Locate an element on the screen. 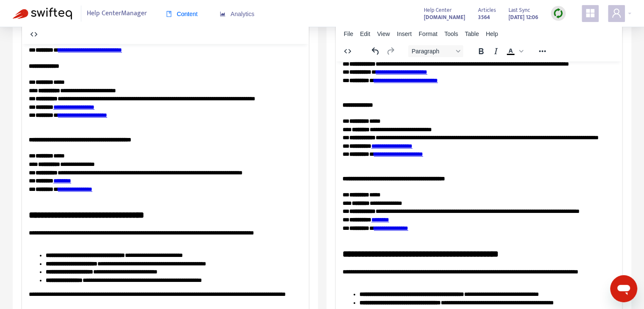  img: Swifteq is located at coordinates (43, 14).